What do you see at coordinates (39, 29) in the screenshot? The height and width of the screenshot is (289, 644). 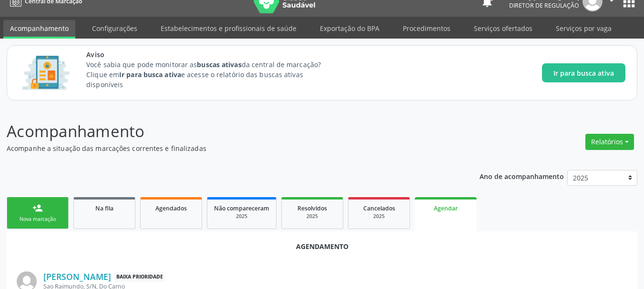 I see `a: Acompanhamento` at bounding box center [39, 29].